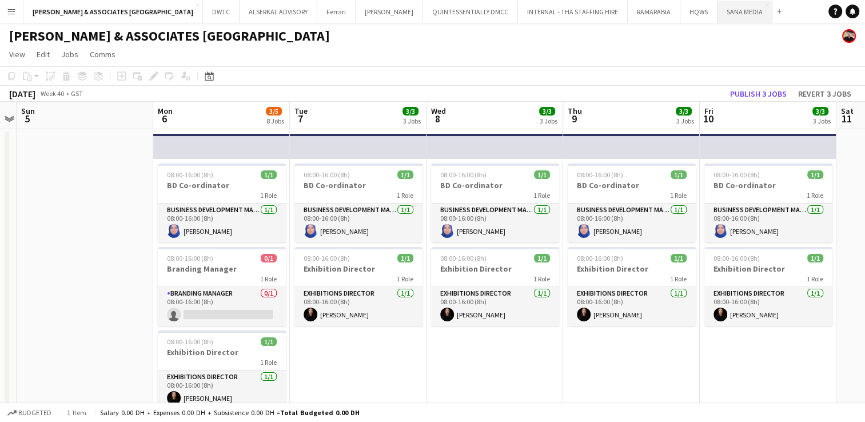  I want to click on a: Edit, so click(43, 54).